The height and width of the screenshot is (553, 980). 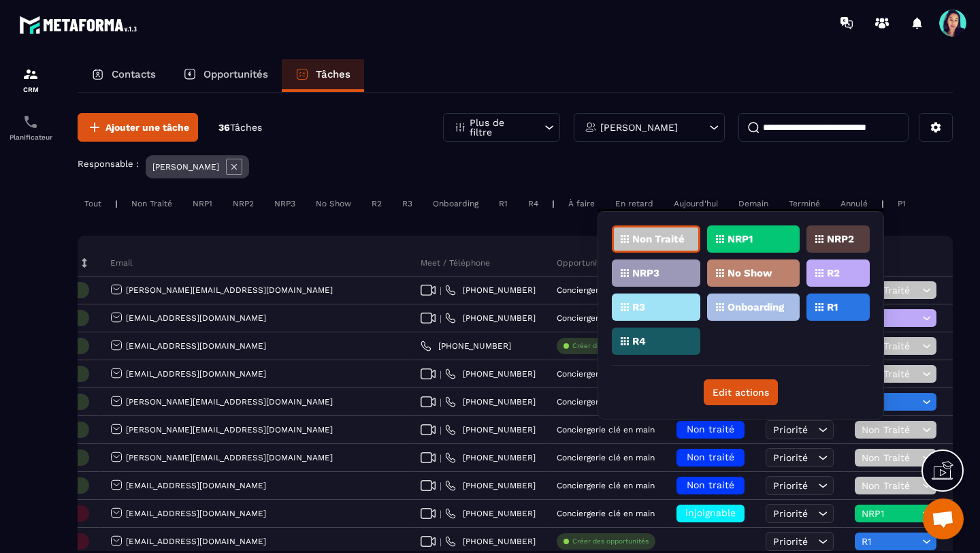 What do you see at coordinates (503, 203) in the screenshot?
I see `div: R1` at bounding box center [503, 203].